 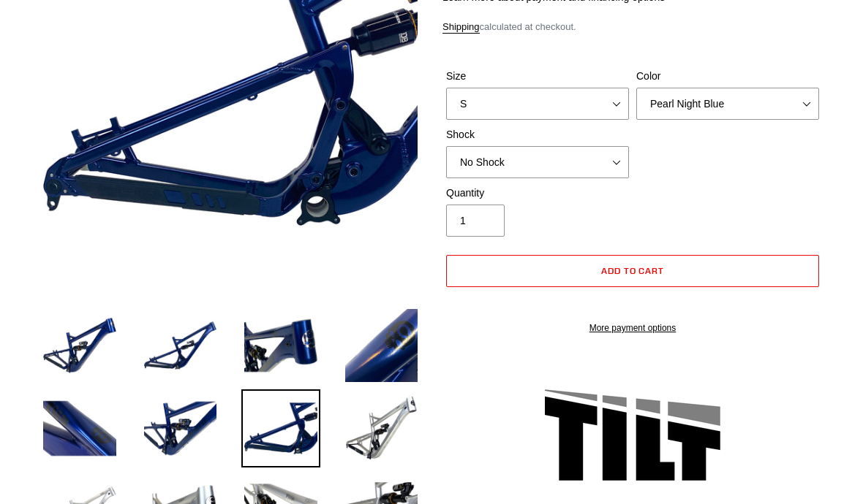 I want to click on a: Shipping, so click(x=461, y=27).